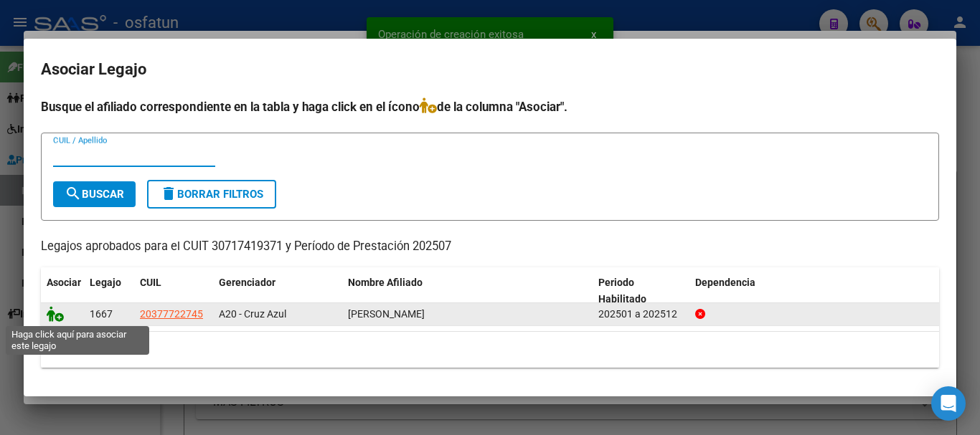 This screenshot has width=980, height=435. I want to click on span: Buscar, so click(94, 194).